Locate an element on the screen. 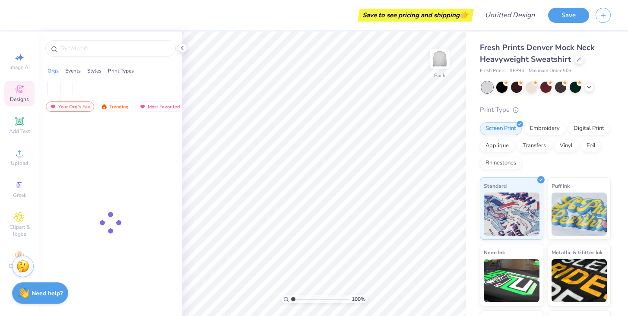  span: Minimum Order: 50 + is located at coordinates (550, 71).